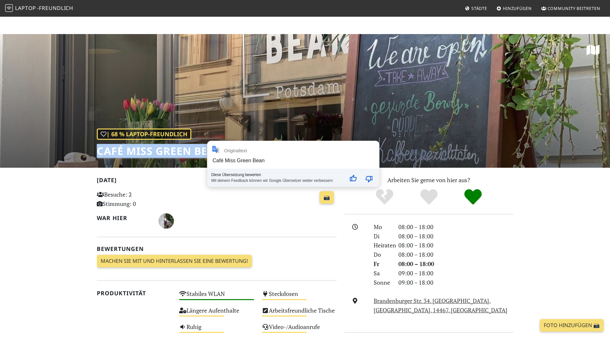 This screenshot has width=610, height=338. Describe the element at coordinates (277, 175) in the screenshot. I see `div: Diese Übersetzung bewerten` at that location.